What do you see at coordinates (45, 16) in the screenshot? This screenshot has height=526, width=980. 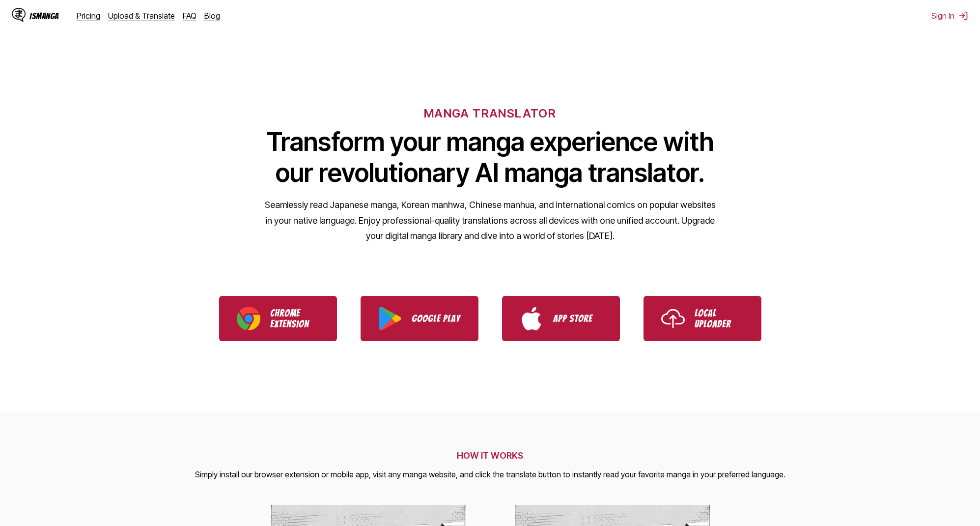 I see `div: IsManga` at bounding box center [45, 16].